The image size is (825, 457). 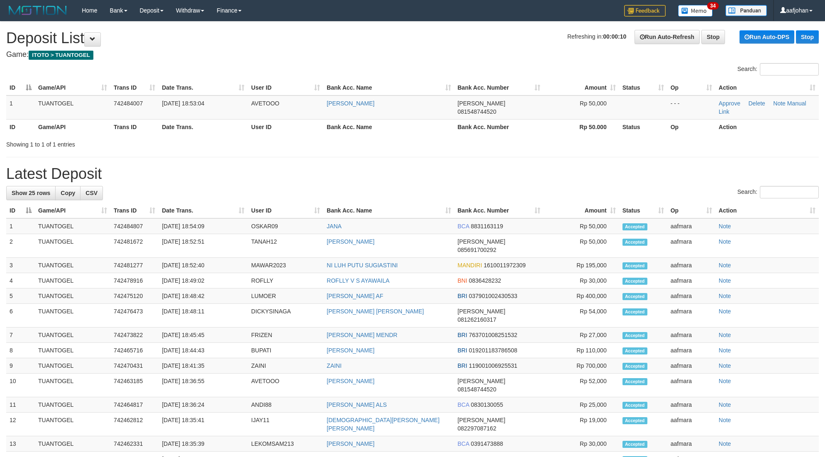 What do you see at coordinates (20, 296) in the screenshot?
I see `td: 5` at bounding box center [20, 296].